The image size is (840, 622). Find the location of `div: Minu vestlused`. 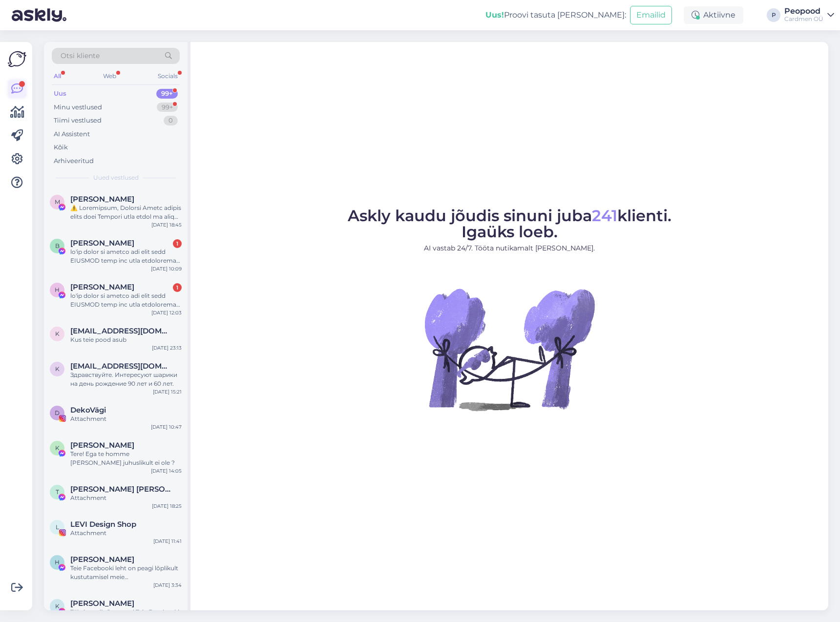

div: Minu vestlused is located at coordinates (78, 107).